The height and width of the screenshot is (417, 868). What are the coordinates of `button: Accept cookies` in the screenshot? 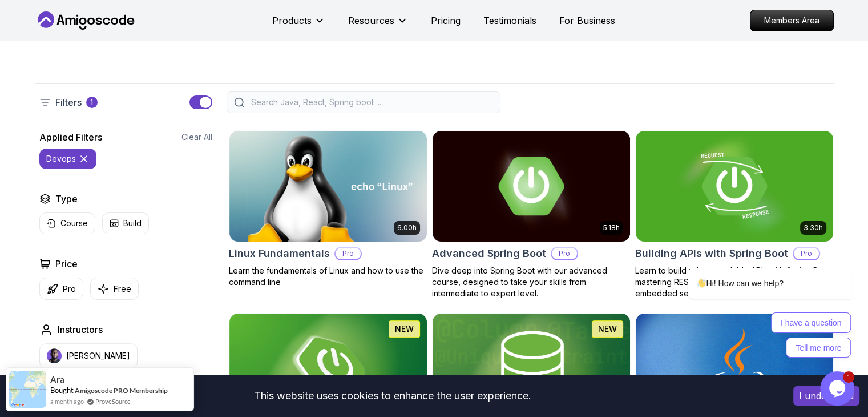 It's located at (827, 396).